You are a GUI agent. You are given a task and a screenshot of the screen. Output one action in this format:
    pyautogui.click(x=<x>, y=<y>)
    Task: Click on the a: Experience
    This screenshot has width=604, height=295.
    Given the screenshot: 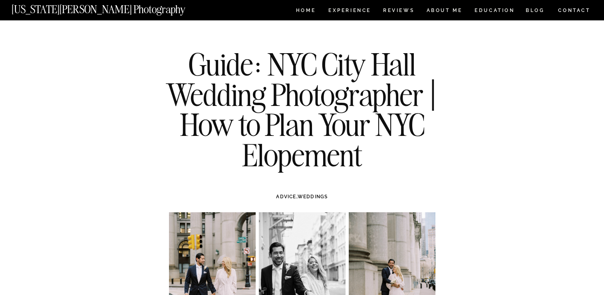 What is the action you would take?
    pyautogui.click(x=349, y=11)
    